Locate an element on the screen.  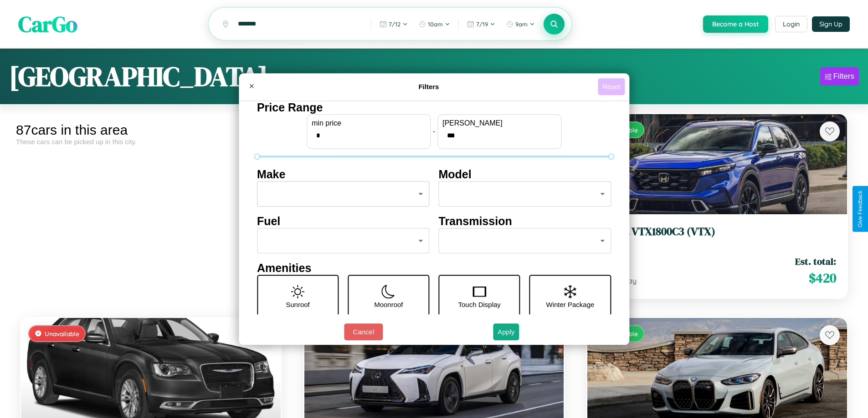
span: Unavailable is located at coordinates (62, 334).